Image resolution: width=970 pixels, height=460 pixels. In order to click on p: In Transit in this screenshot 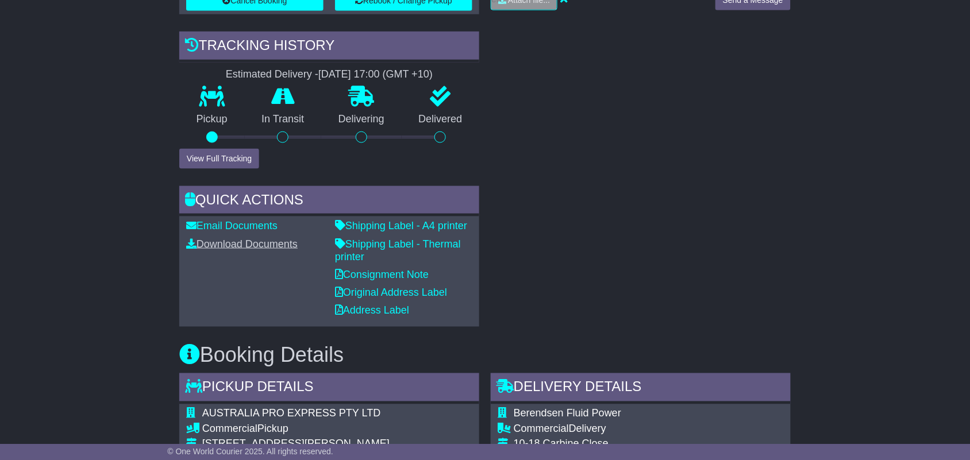, I will do `click(283, 120)`.